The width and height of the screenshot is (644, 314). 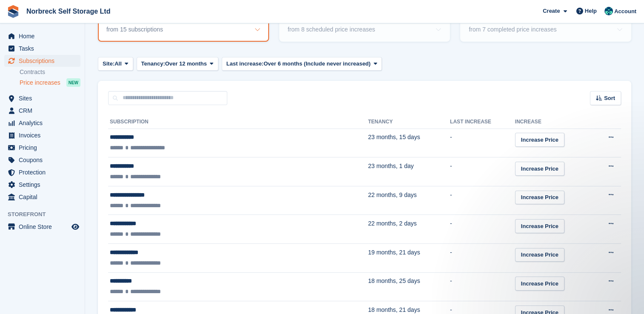 I want to click on span: Settings, so click(x=44, y=184).